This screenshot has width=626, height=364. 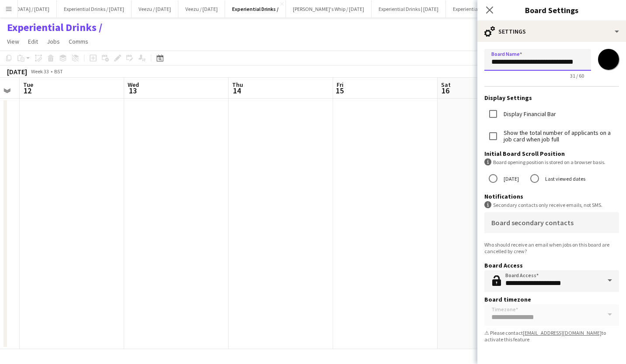 What do you see at coordinates (13, 42) in the screenshot?
I see `a: View` at bounding box center [13, 42].